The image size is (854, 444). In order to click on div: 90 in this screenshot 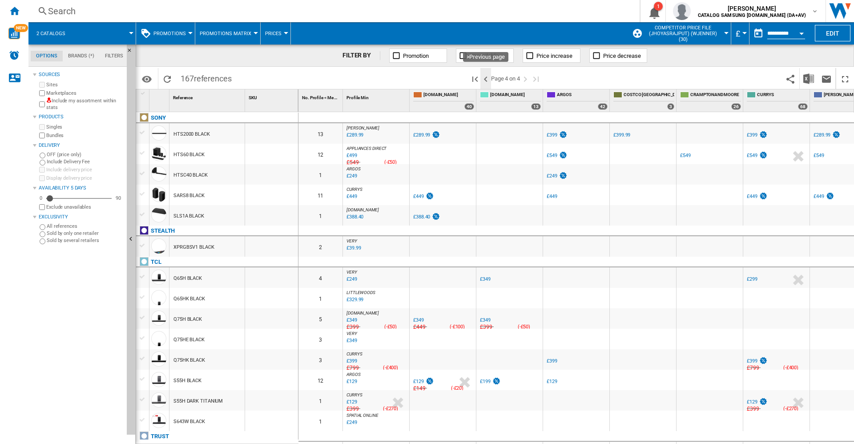, I will do `click(118, 198)`.